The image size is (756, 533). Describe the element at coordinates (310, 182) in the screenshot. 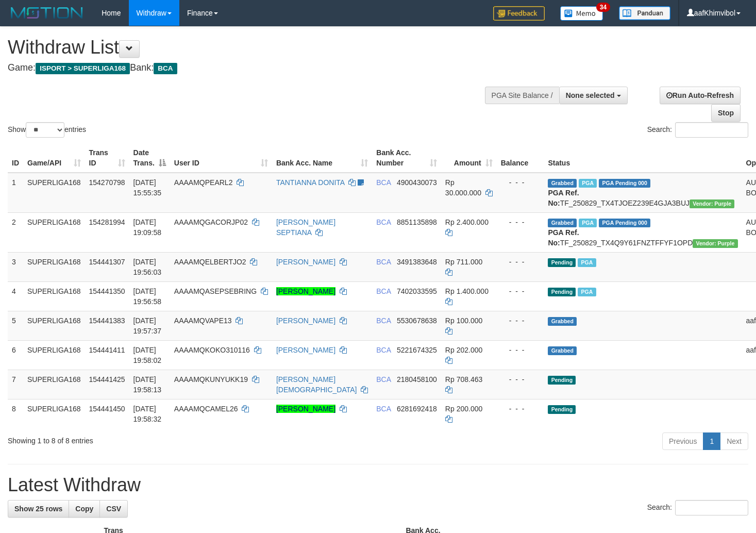

I see `a: TANTIANNA DONITA` at that location.